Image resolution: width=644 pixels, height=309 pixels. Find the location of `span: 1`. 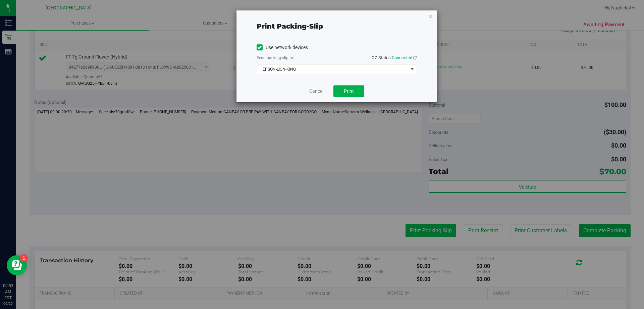

span: 1 is located at coordinates (4, 3).